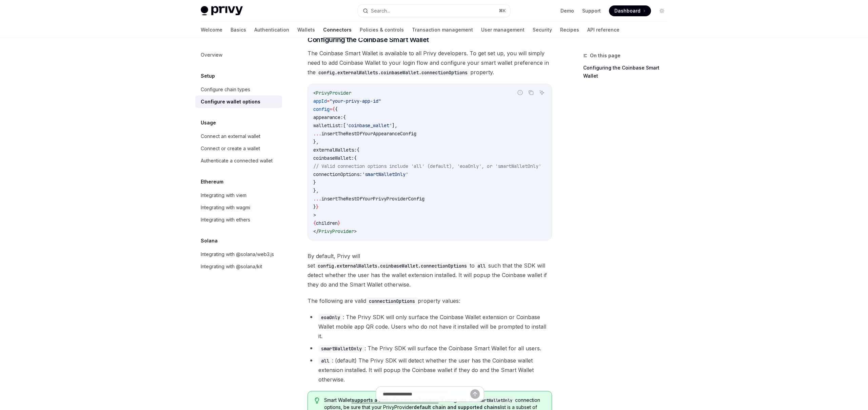  I want to click on div: Integrating with ethers, so click(226, 219).